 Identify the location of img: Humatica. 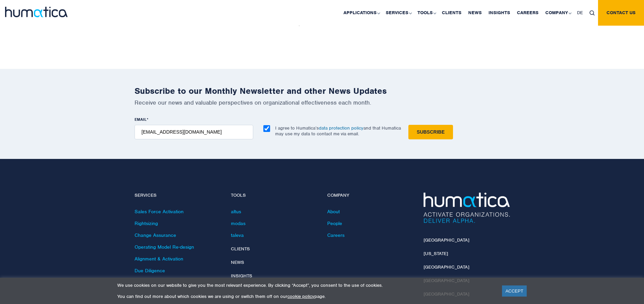
(467, 208).